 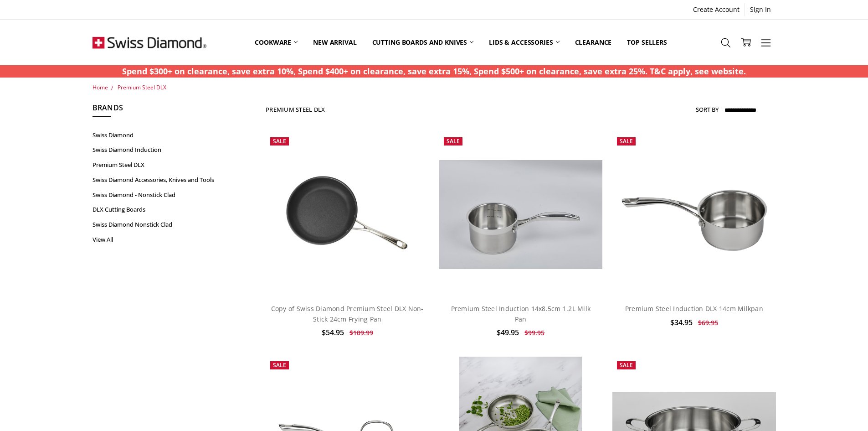 What do you see at coordinates (100, 88) in the screenshot?
I see `a: Home` at bounding box center [100, 88].